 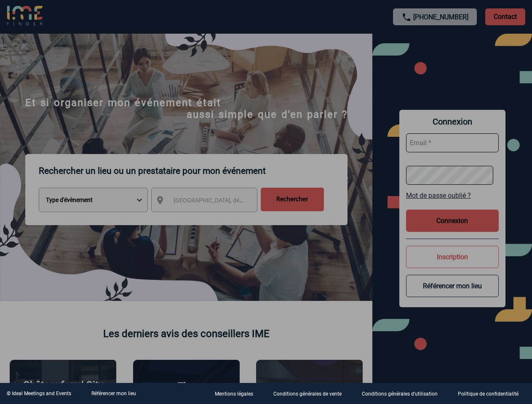 I want to click on p: Mentions légales, so click(x=234, y=394).